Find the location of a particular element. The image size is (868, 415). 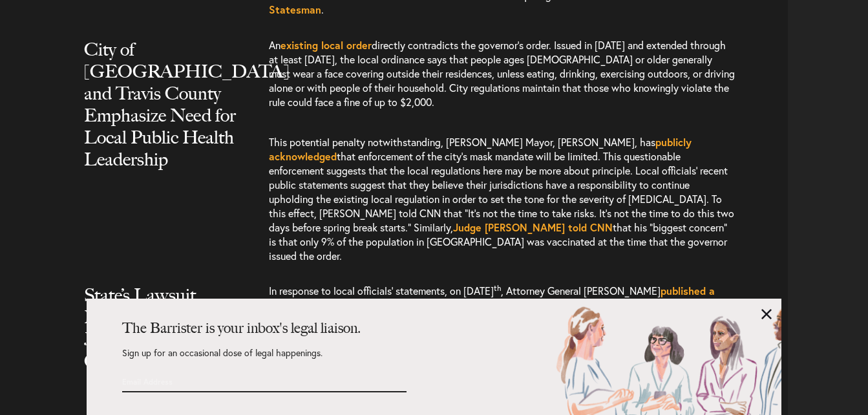

h2: State’s Lawsuit Hinges on Jurisdictional Question is located at coordinates (163, 341).